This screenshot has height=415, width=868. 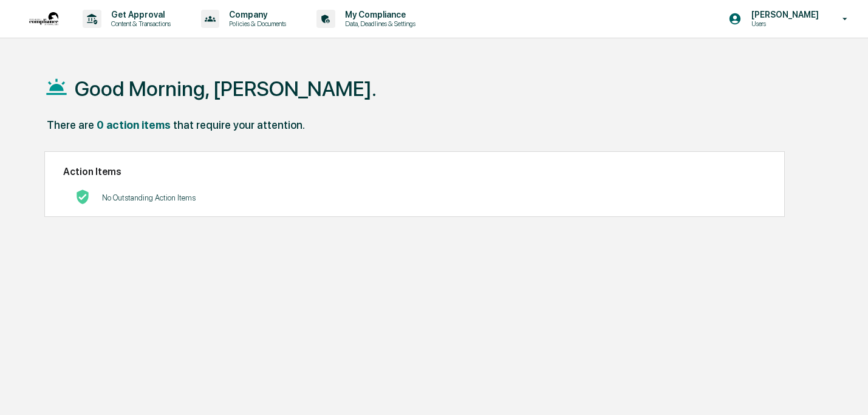 What do you see at coordinates (70, 125) in the screenshot?
I see `div: There are` at bounding box center [70, 125].